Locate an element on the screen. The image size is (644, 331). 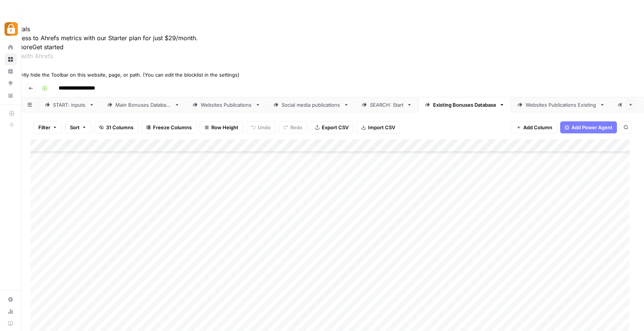
button: Add Column is located at coordinates (534, 128).